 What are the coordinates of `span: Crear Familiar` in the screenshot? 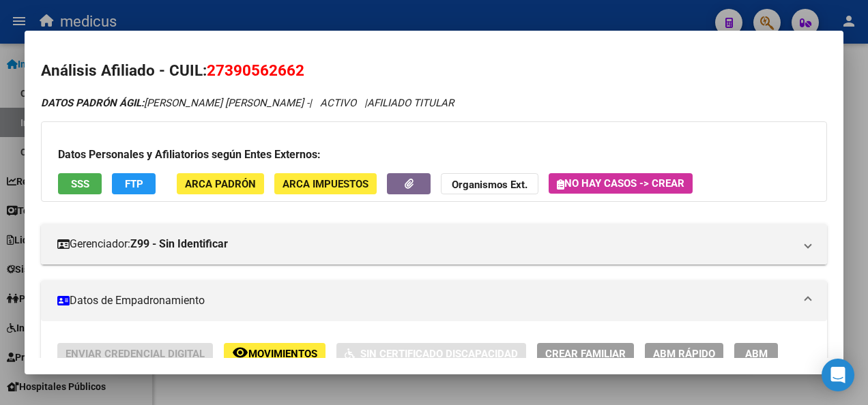 It's located at (586, 354).